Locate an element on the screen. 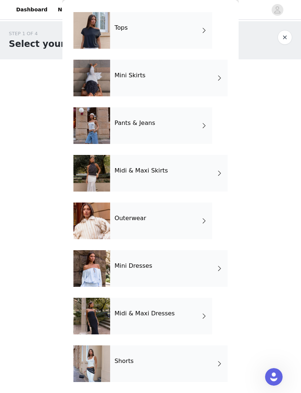 This screenshot has width=301, height=393. a: Networks is located at coordinates (71, 10).